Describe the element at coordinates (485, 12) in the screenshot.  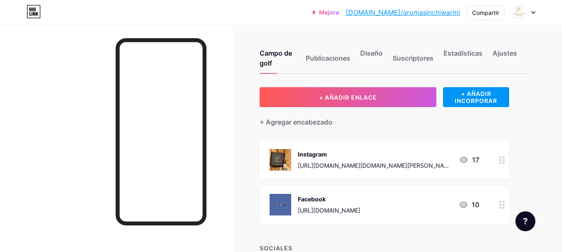
I see `font: Compartir` at that location.